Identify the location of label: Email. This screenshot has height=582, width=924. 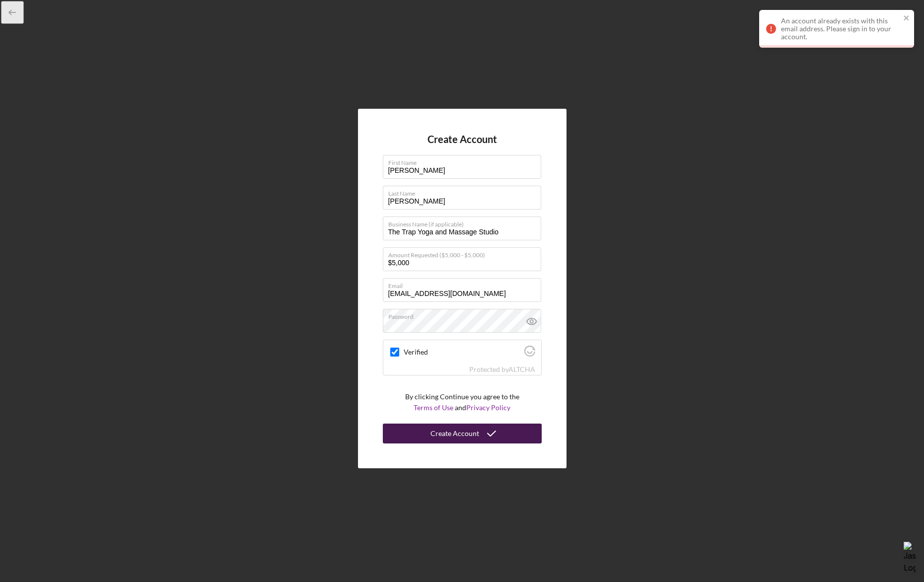
(465, 284).